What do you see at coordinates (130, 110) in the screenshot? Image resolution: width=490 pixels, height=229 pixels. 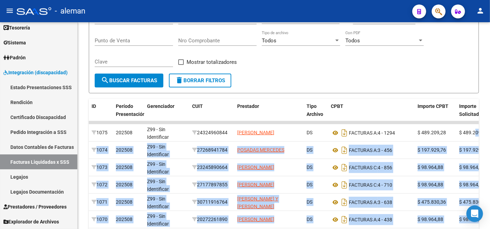 I see `span: Período Presentación` at bounding box center [130, 110].